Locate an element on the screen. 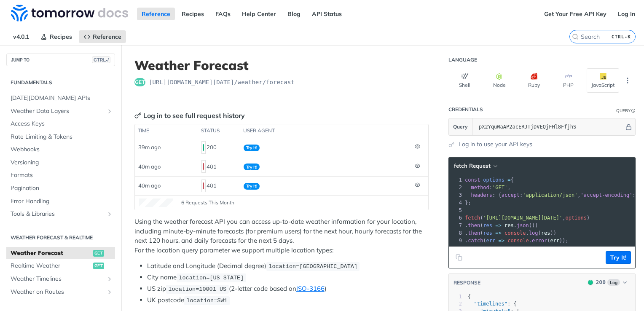  h2: Fundamentals is located at coordinates (61, 83).